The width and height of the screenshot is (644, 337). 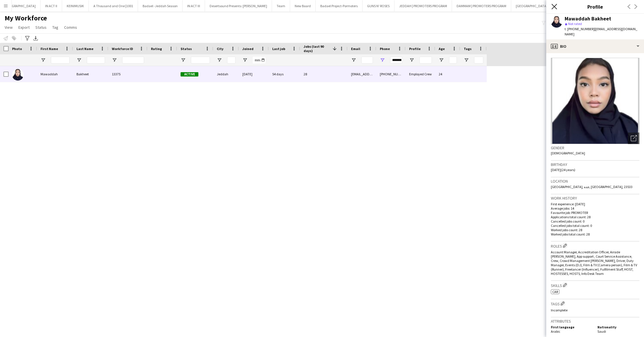 I want to click on a: Export, so click(x=24, y=27).